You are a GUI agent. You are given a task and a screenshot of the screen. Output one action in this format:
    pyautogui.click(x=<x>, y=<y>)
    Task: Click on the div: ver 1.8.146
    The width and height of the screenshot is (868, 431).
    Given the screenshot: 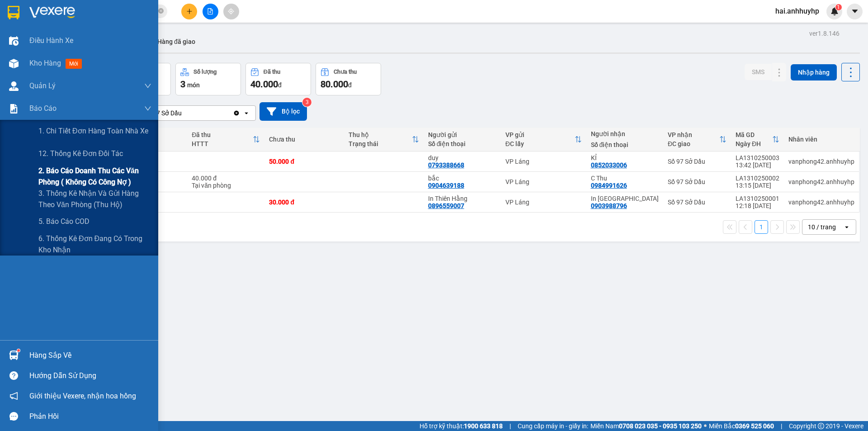 What is the action you would take?
    pyautogui.click(x=824, y=34)
    